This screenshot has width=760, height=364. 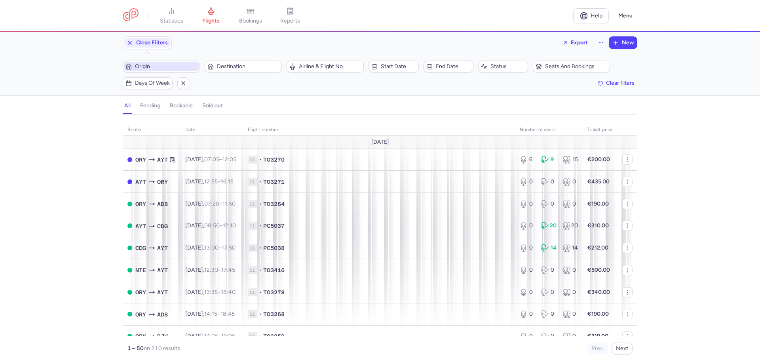 I want to click on span: Origin, so click(x=166, y=67).